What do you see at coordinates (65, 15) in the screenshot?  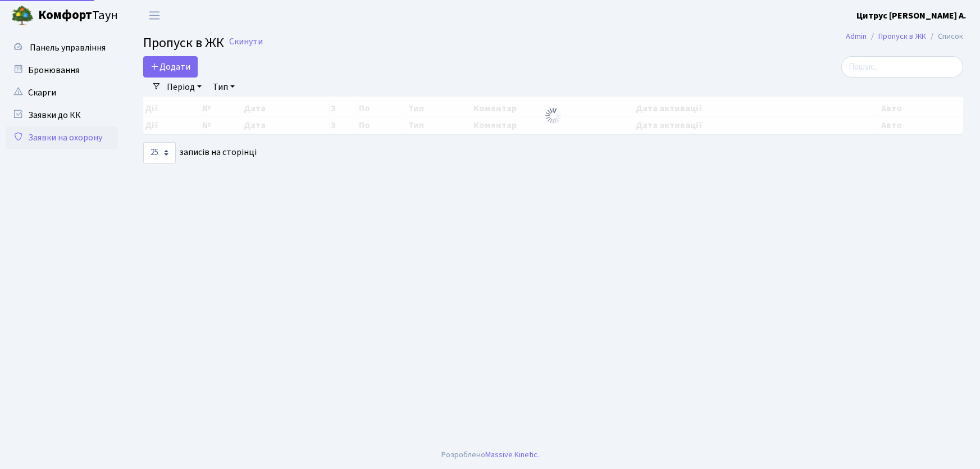 I see `b: Комфорт` at bounding box center [65, 15].